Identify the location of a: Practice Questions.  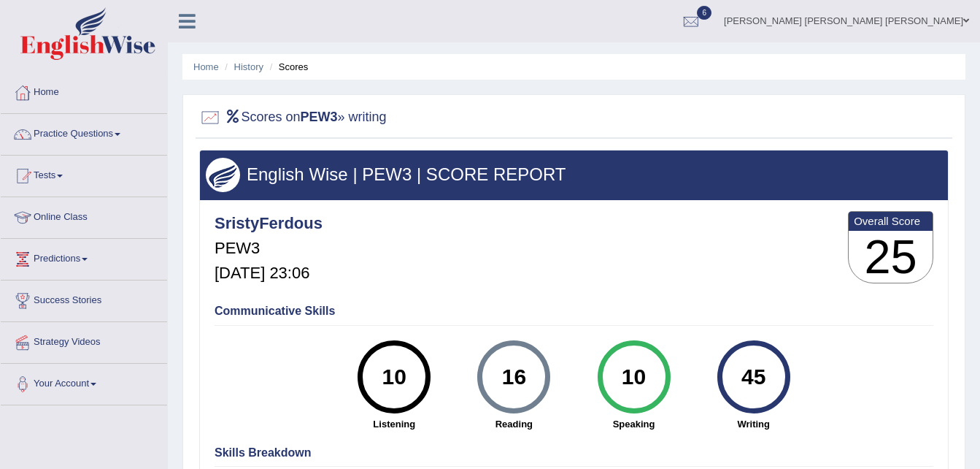
(84, 132).